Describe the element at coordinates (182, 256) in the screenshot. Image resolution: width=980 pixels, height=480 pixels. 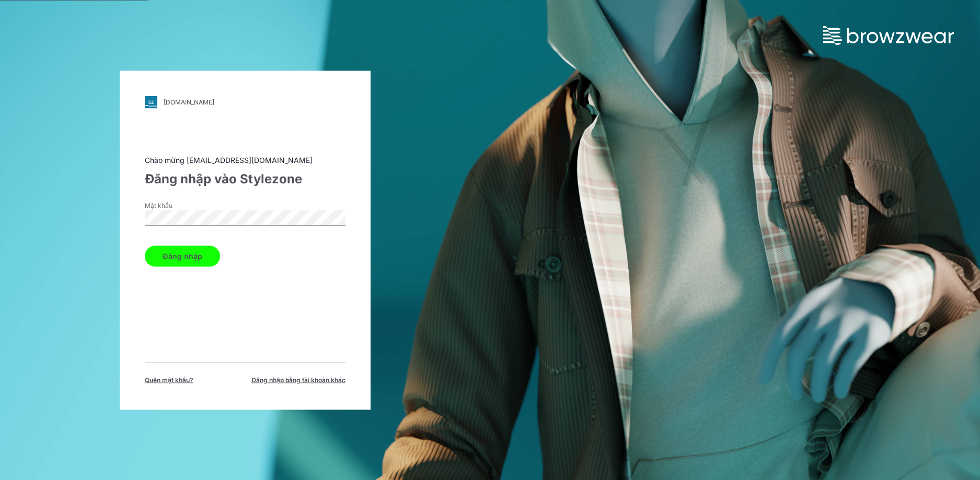
I see `font: Đăng nhập` at that location.